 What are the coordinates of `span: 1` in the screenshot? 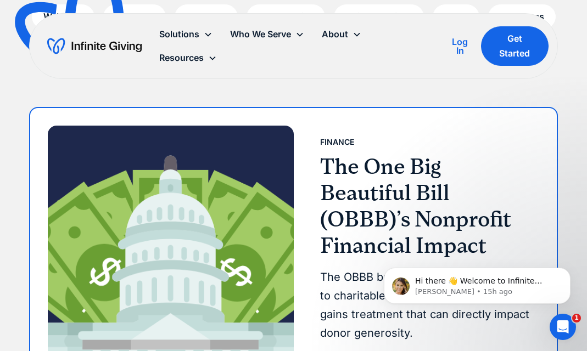 It's located at (576, 318).